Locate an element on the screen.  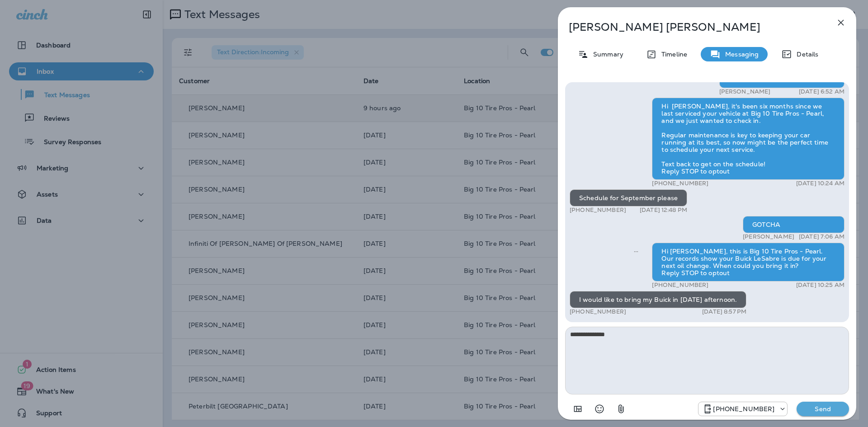
p: Summary is located at coordinates (606, 54).